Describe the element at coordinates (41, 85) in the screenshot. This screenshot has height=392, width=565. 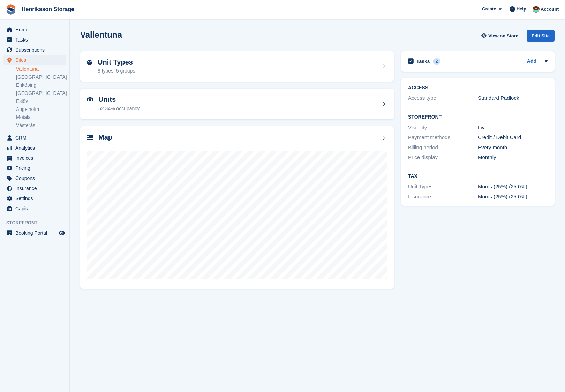
I see `a: Enköping` at that location.